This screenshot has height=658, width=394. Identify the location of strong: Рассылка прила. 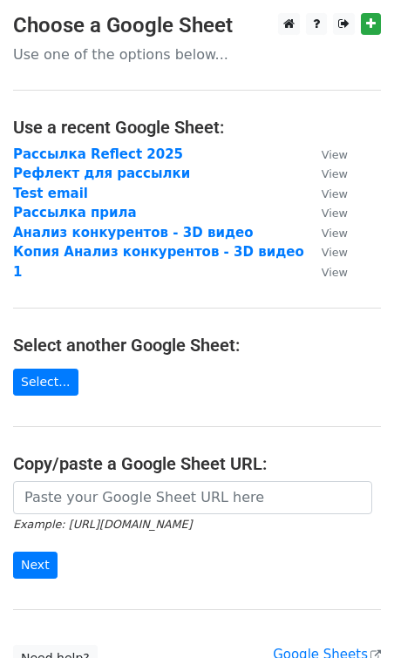
(75, 213).